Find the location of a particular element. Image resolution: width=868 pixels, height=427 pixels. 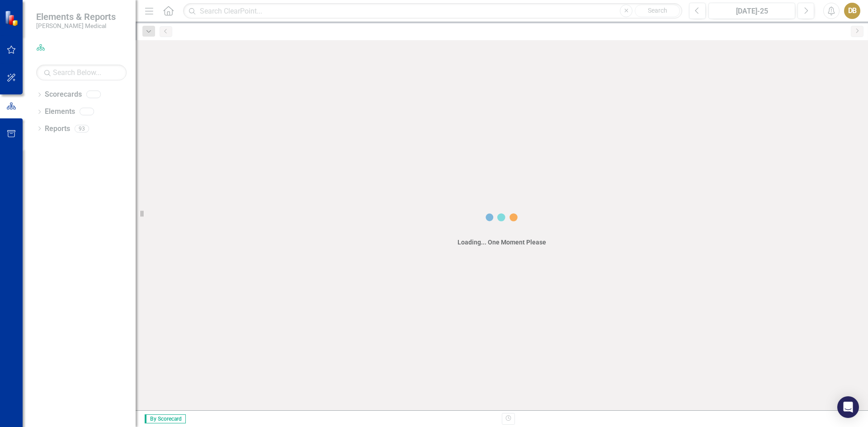

span: By Scorecard is located at coordinates (165, 419).